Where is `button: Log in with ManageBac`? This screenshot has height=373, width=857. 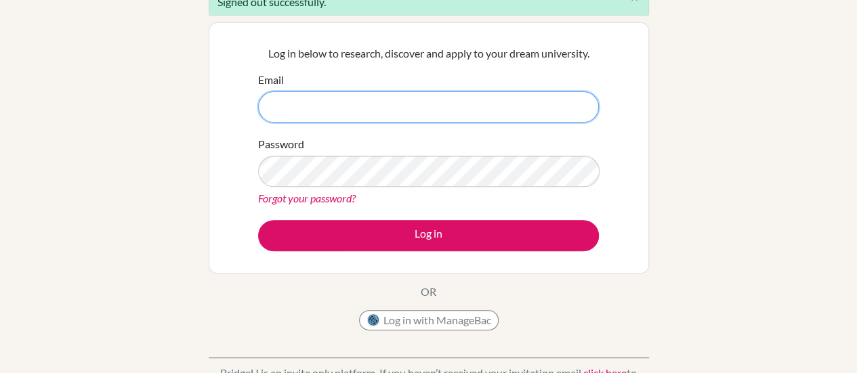
button: Log in with ManageBac is located at coordinates (429, 320).